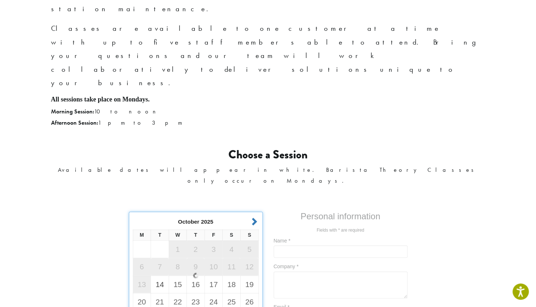 The image size is (536, 307). Describe the element at coordinates (142, 266) in the screenshot. I see `span: 6` at that location.